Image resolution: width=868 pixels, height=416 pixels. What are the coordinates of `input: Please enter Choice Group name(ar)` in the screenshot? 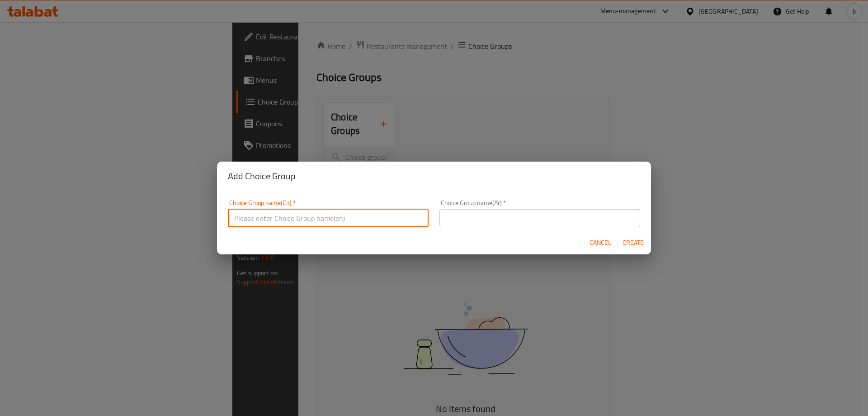 It's located at (540, 218).